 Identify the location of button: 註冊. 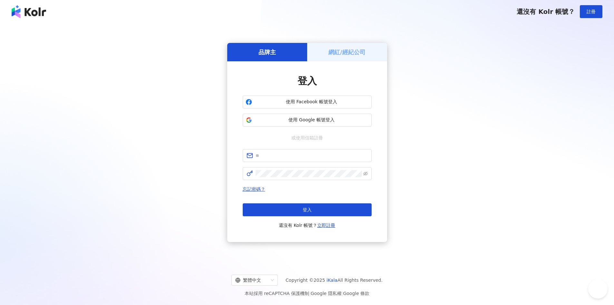
(591, 12).